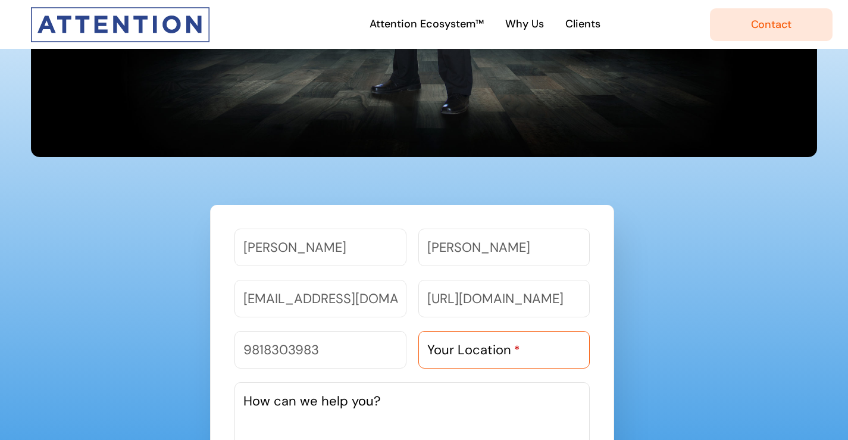 The image size is (848, 440). I want to click on span: Clients, so click(582, 24).